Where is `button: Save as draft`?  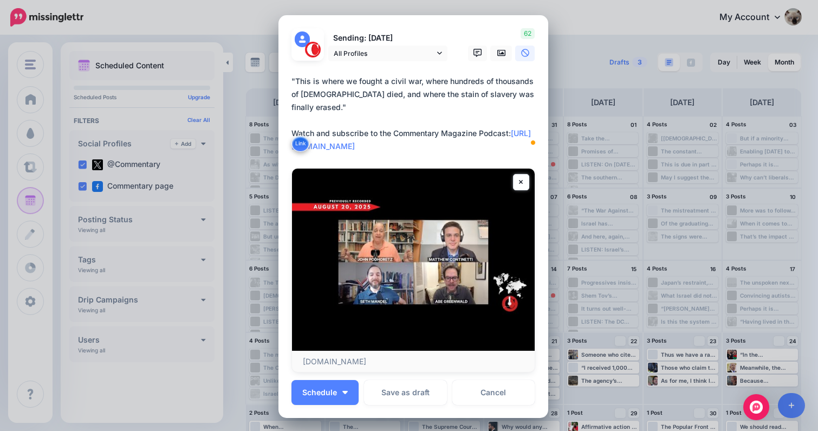 button: Save as draft is located at coordinates (405, 392).